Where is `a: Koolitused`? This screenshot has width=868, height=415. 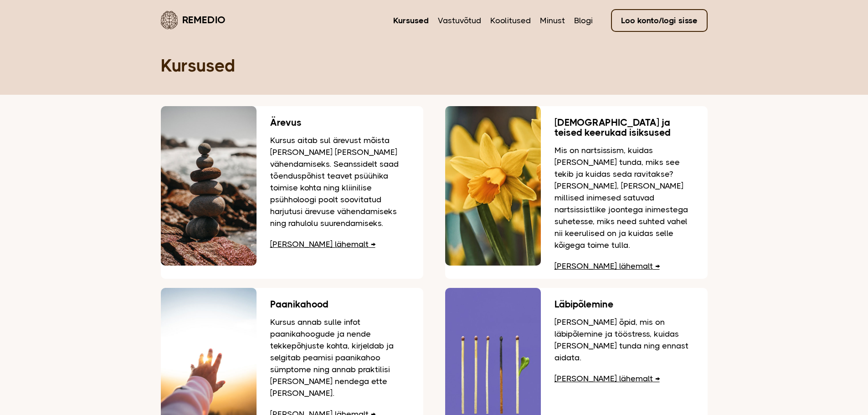
a: Koolitused is located at coordinates (511, 21).